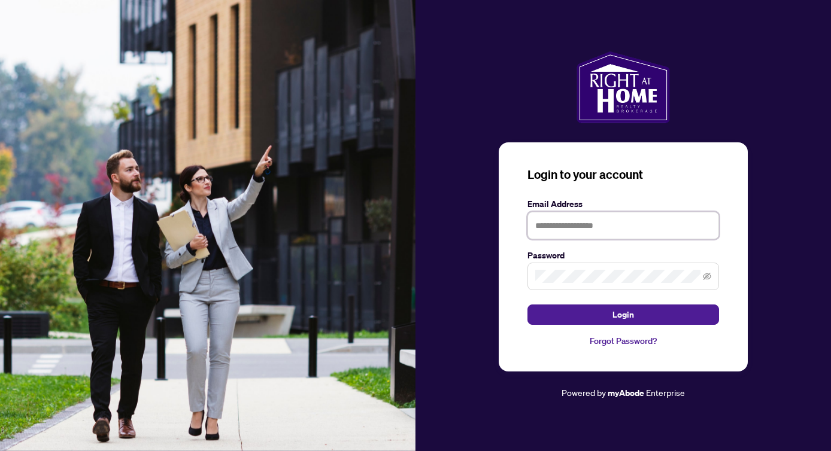 Image resolution: width=831 pixels, height=451 pixels. What do you see at coordinates (665, 393) in the screenshot?
I see `span: Enterprise` at bounding box center [665, 393].